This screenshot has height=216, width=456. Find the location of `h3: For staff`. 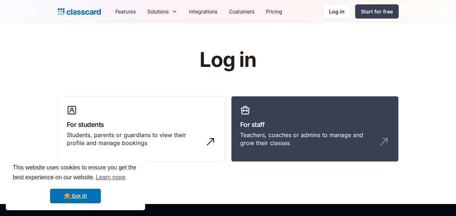

h3: For staff is located at coordinates (315, 124).